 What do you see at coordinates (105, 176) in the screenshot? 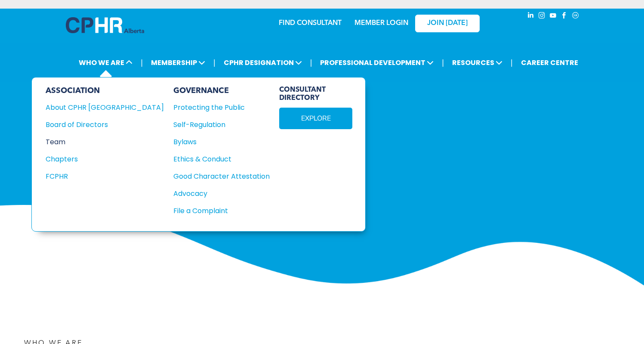
I see `a: FCPHR` at bounding box center [105, 176].